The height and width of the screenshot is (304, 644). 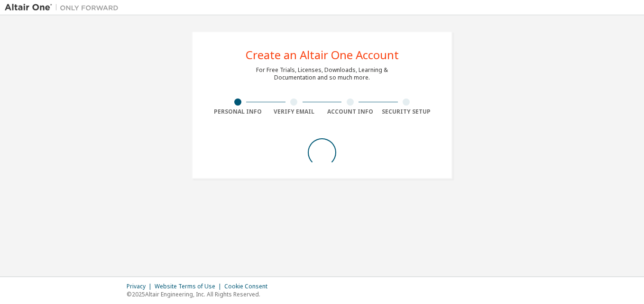 I want to click on div: For Free Trials, Licenses, Downloads, Learning & Documentation and so much more., so click(x=322, y=74).